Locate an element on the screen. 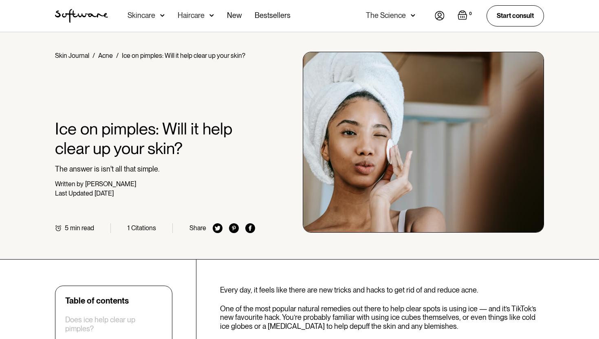 The image size is (599, 339). div: 1 is located at coordinates (128, 228).